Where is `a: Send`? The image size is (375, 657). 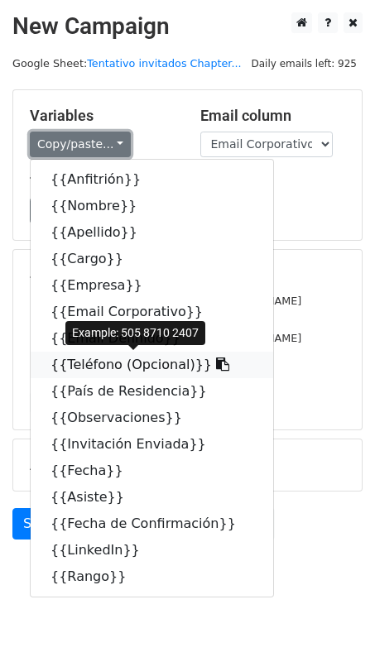 a: Send is located at coordinates (40, 524).